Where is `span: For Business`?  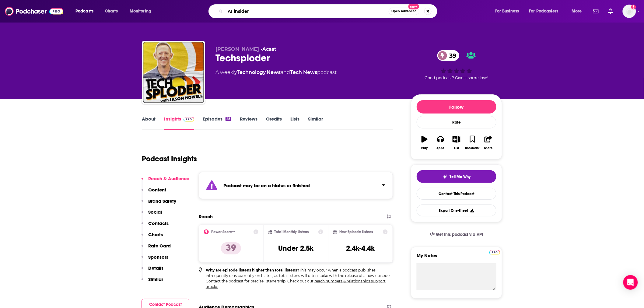 span: For Business is located at coordinates (507, 11).